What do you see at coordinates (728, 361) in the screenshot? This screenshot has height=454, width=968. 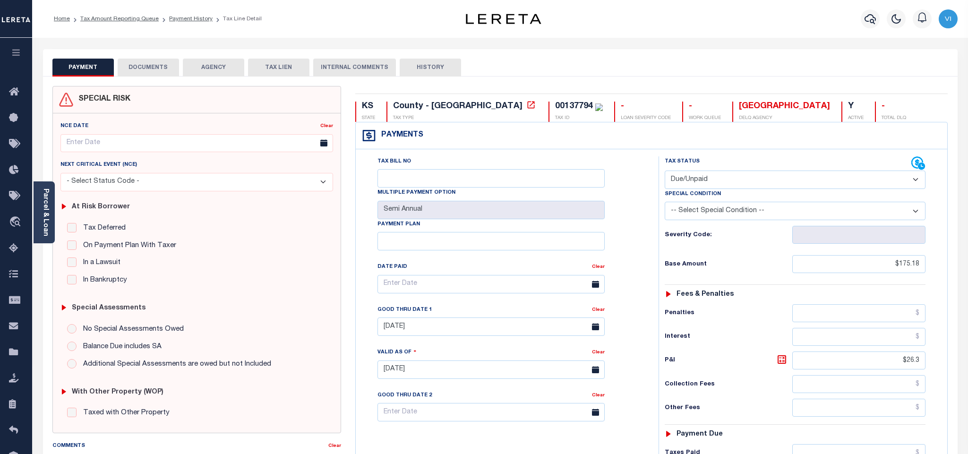 I see `h6: P&I` at bounding box center [728, 361].